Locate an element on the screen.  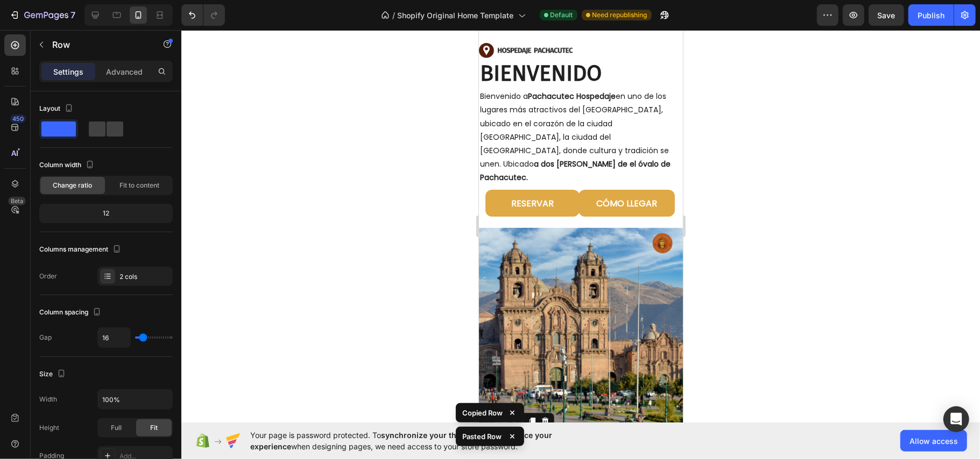
span: Save is located at coordinates (886, 15).